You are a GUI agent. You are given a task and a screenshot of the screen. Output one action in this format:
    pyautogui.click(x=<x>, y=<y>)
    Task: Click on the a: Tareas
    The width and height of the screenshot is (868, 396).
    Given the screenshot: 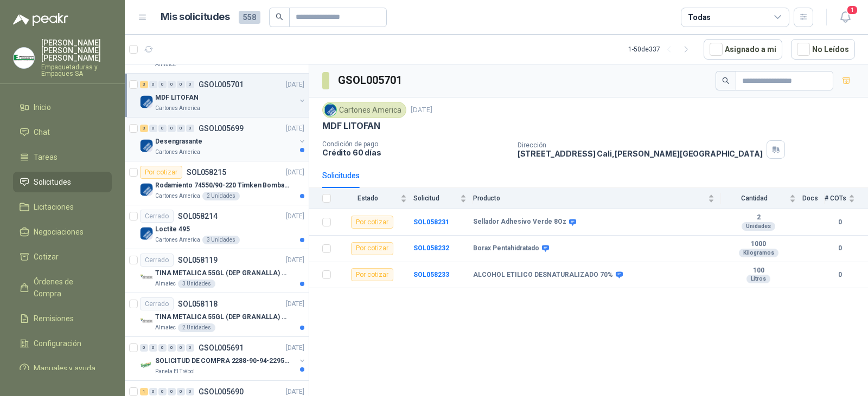 What is the action you would take?
    pyautogui.click(x=63, y=157)
    